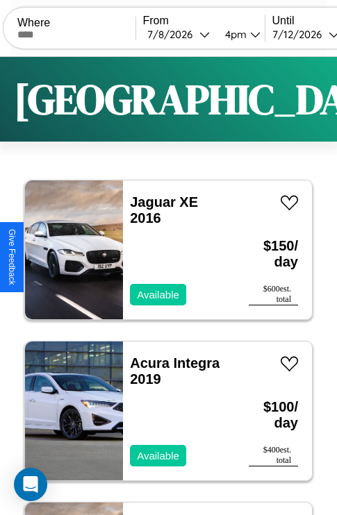  What do you see at coordinates (76, 23) in the screenshot?
I see `label: Where` at bounding box center [76, 23].